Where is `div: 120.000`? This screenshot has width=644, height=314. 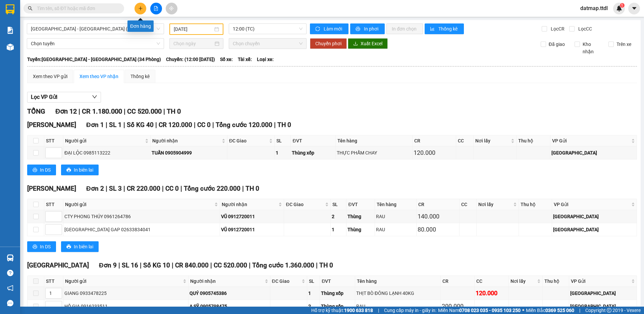 div: 120.000 is located at coordinates (434, 153).